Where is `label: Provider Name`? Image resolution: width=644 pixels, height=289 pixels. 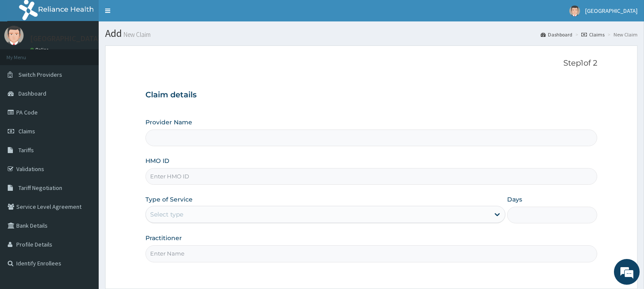 label: Provider Name is located at coordinates (169, 122).